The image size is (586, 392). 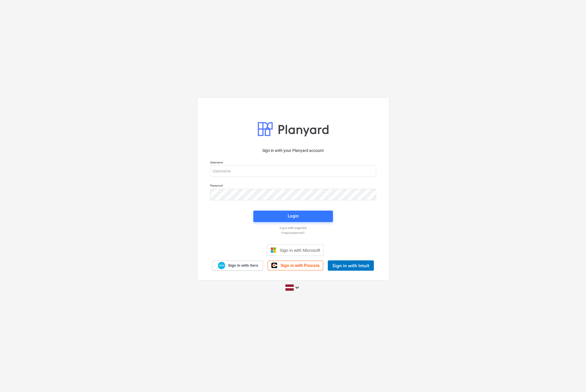 What do you see at coordinates (238, 266) in the screenshot?
I see `a: Sign in with Xero` at bounding box center [238, 266].